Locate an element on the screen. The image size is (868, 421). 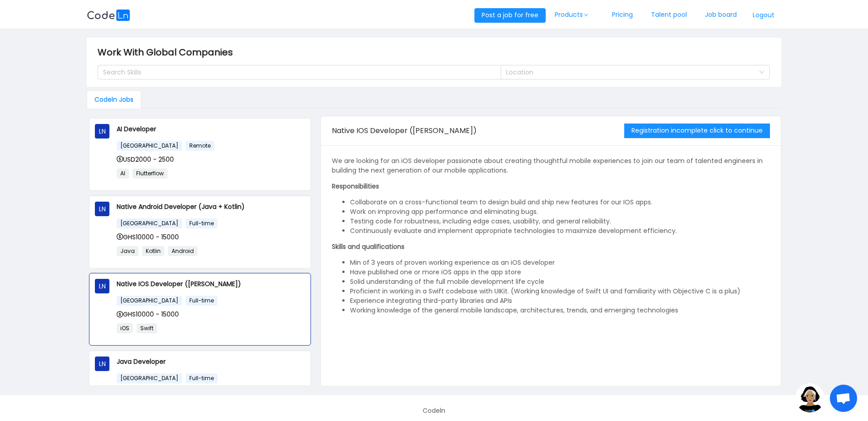
li: Have published one or more iOS apps in the app store is located at coordinates (560, 272).